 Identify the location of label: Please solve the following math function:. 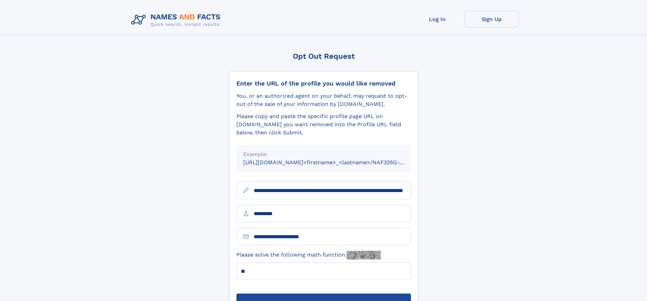
(308, 255).